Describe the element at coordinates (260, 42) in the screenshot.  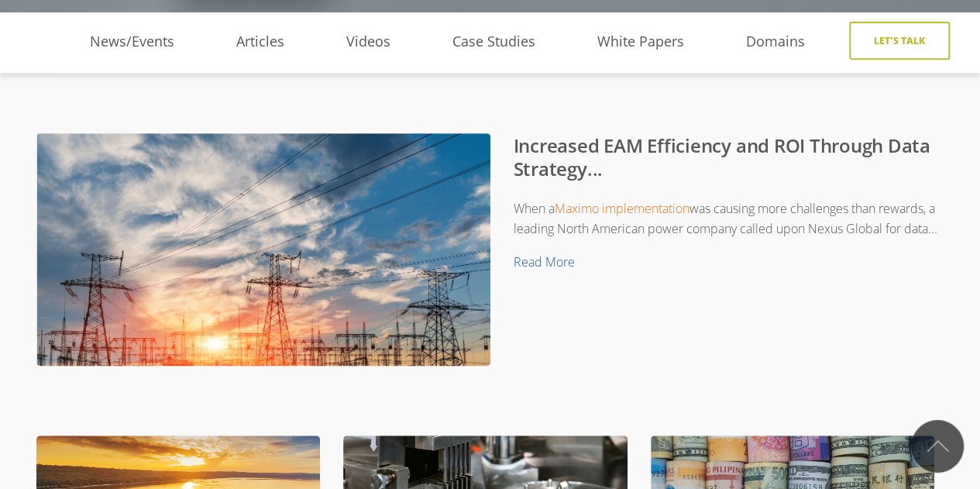
I see `a: Articles` at that location.